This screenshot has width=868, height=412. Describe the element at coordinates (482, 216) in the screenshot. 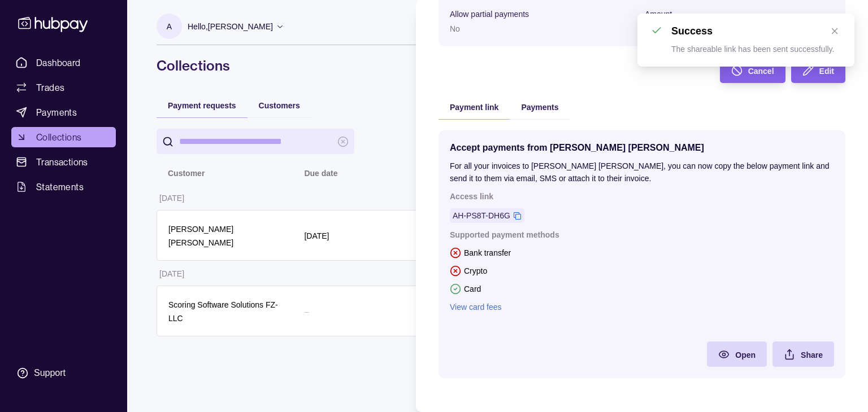

I see `a: AH-PS8T-DH6G` at that location.